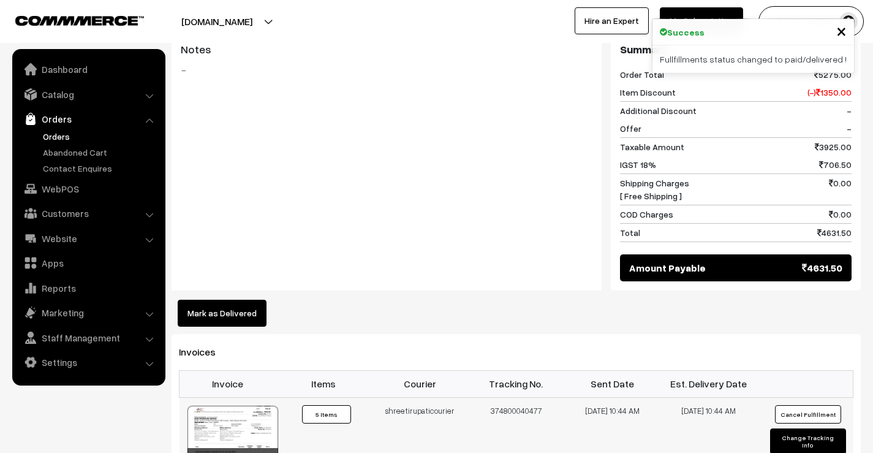 Image resolution: width=873 pixels, height=453 pixels. Describe the element at coordinates (612, 384) in the screenshot. I see `th: Sent Date` at that location.